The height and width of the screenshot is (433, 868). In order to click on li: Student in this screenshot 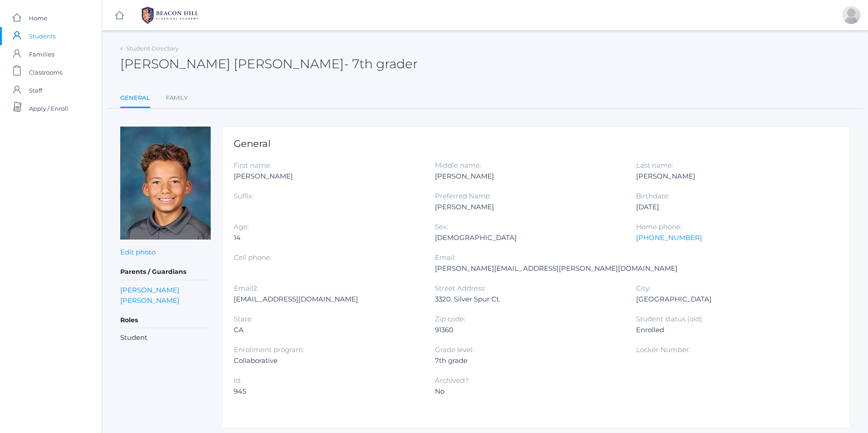, I will do `click(165, 337)`.